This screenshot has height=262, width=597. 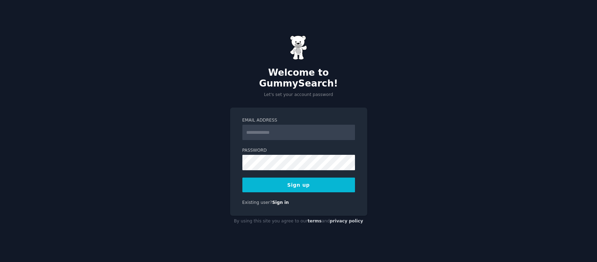 What do you see at coordinates (299, 95) in the screenshot?
I see `p: Let's set your account password` at bounding box center [299, 95].